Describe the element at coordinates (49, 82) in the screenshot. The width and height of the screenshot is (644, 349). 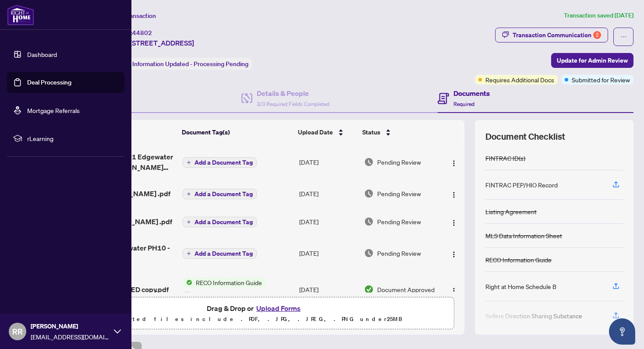
I see `a: Deal Processing` at that location.